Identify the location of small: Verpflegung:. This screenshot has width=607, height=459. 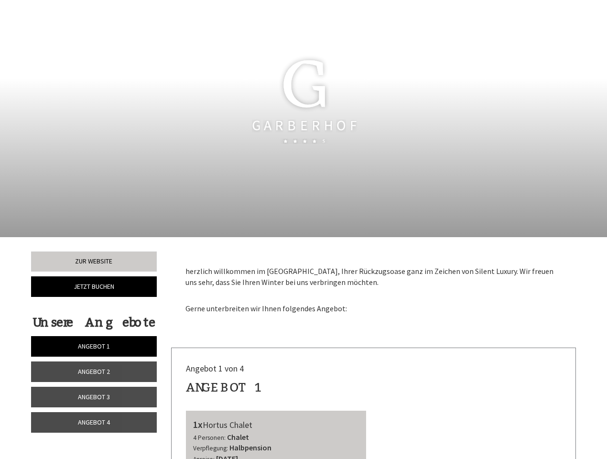
(210, 448).